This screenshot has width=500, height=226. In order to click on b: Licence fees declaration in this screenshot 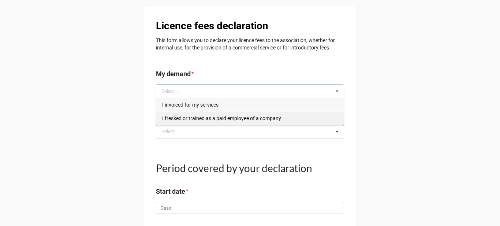, I will do `click(212, 26)`.